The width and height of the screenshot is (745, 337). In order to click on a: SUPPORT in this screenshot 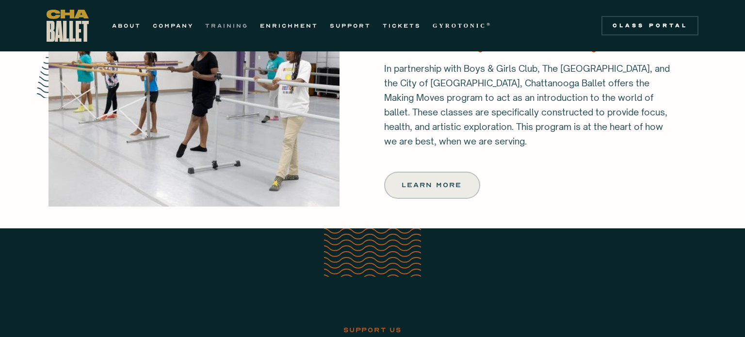, I will do `click(350, 26)`.